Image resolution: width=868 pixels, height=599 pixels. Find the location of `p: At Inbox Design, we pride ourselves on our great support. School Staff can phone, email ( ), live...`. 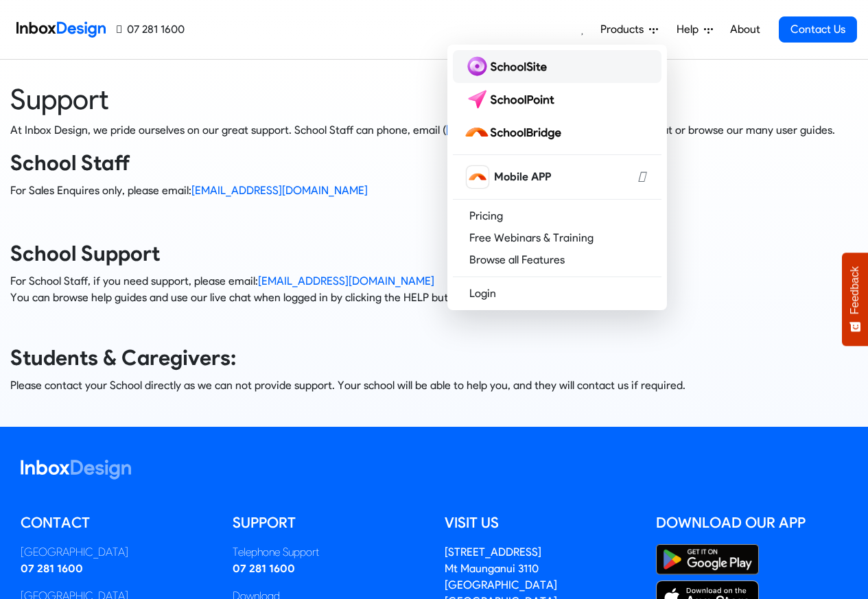

p: At Inbox Design, we pride ourselves on our great support. School Staff can phone, email ( ), live... is located at coordinates (434, 130).